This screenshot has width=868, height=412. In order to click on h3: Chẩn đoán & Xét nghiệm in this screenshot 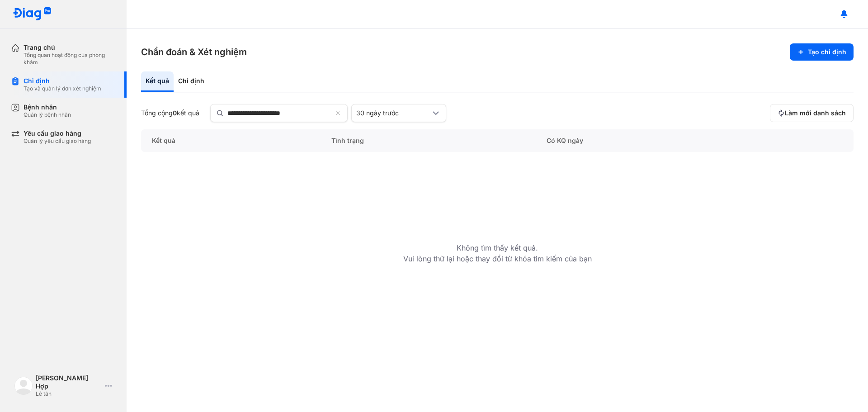, I will do `click(194, 52)`.